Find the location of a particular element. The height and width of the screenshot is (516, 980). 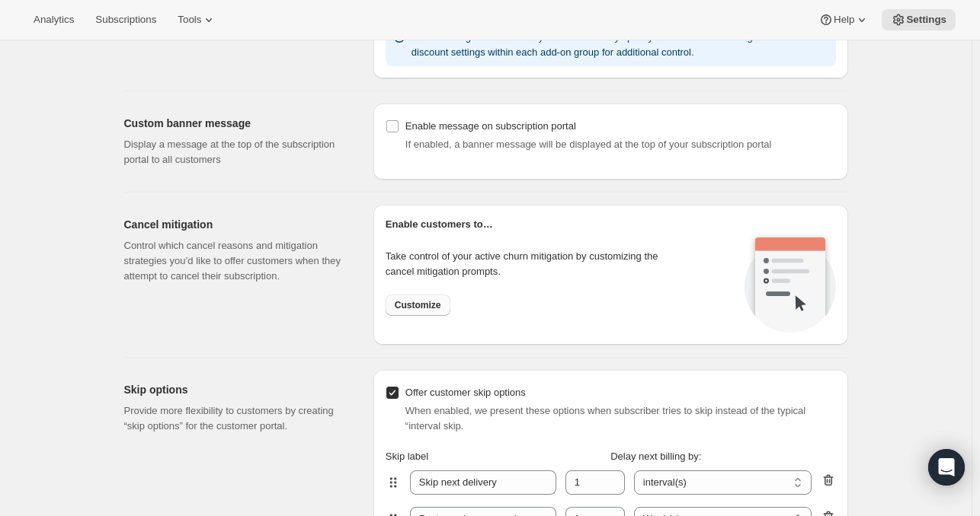

span: Help is located at coordinates (844, 19).